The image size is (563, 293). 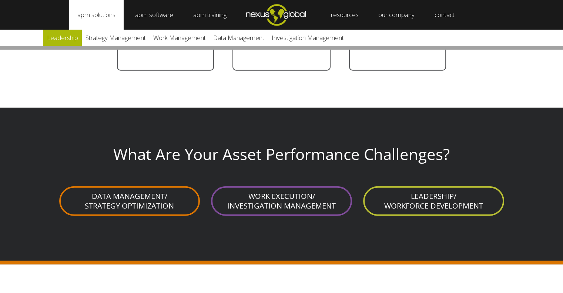 What do you see at coordinates (129, 201) in the screenshot?
I see `a: DATA MANAGEMENT/STRATEGY OPTIMIZATION` at bounding box center [129, 201].